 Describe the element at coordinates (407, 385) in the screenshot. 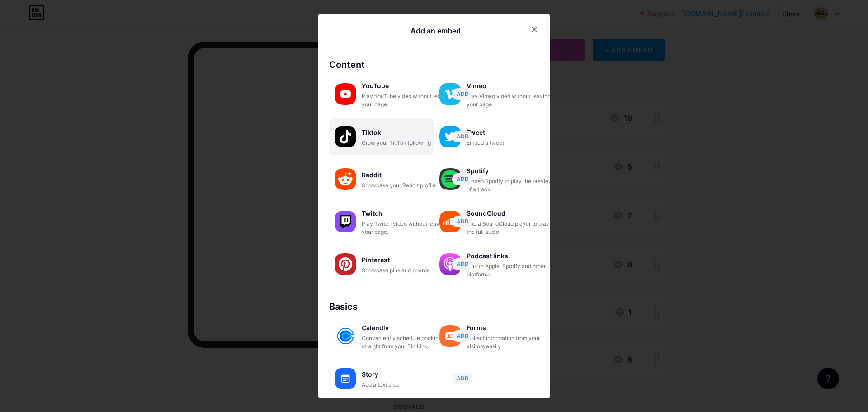

I see `div: Add a text area` at that location.